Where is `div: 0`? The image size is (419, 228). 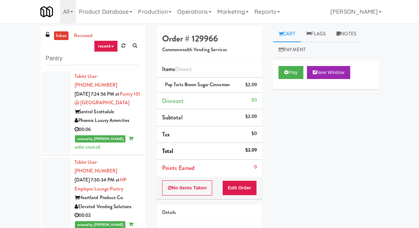 div: 0 is located at coordinates (256, 167).